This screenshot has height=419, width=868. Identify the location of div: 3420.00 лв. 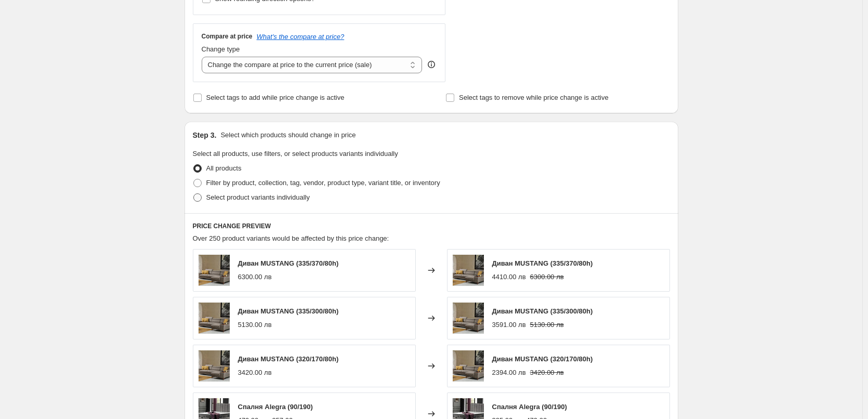
(255, 373).